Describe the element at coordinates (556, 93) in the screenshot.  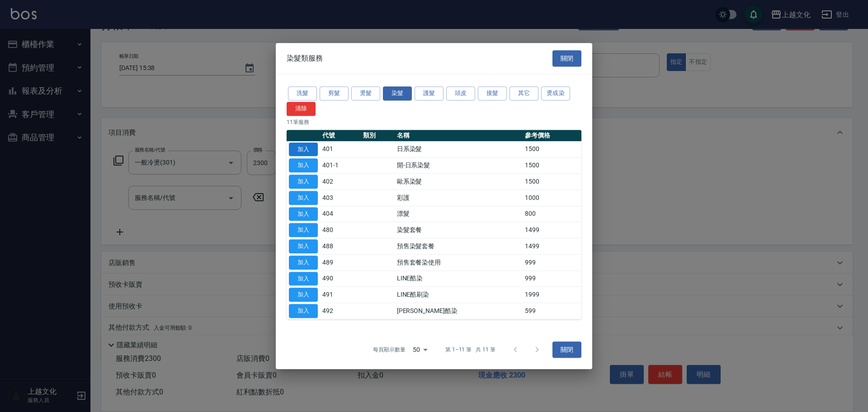
I see `button: 燙或染` at that location.